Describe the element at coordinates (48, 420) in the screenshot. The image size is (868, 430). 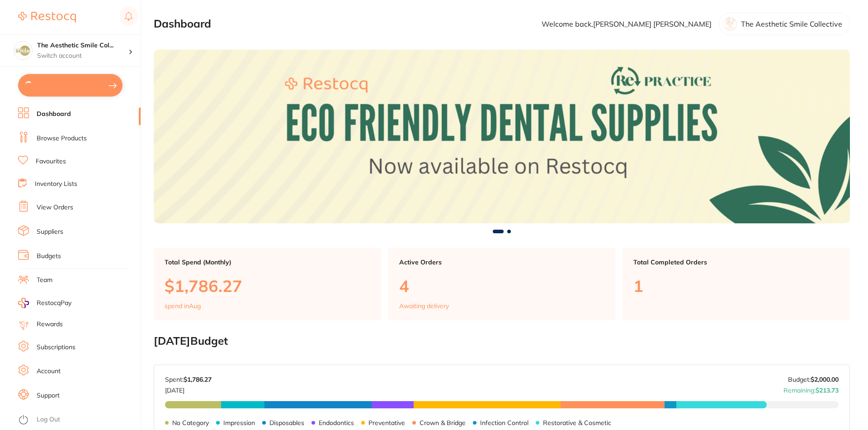
I see `a: Log Out` at that location.